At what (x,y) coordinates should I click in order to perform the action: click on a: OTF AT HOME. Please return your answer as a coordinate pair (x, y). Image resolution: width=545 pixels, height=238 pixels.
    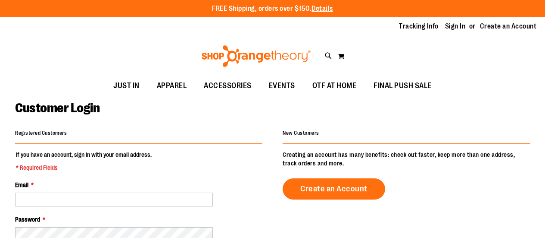
    Looking at the image, I should click on (335, 86).